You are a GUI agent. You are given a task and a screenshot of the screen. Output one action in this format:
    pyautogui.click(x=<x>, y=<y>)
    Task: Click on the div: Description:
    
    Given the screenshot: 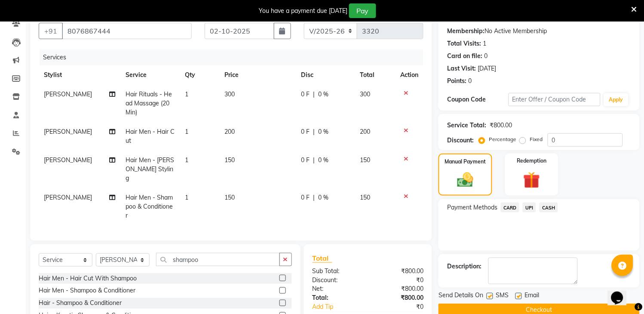 What is the action you would take?
    pyautogui.click(x=464, y=266)
    